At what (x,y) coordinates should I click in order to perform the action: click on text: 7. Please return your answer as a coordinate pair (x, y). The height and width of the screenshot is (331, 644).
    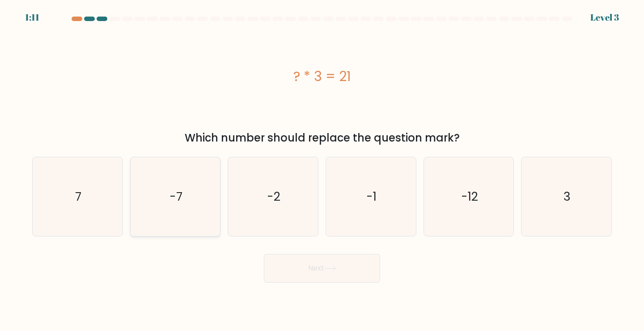
    Looking at the image, I should click on (78, 196).